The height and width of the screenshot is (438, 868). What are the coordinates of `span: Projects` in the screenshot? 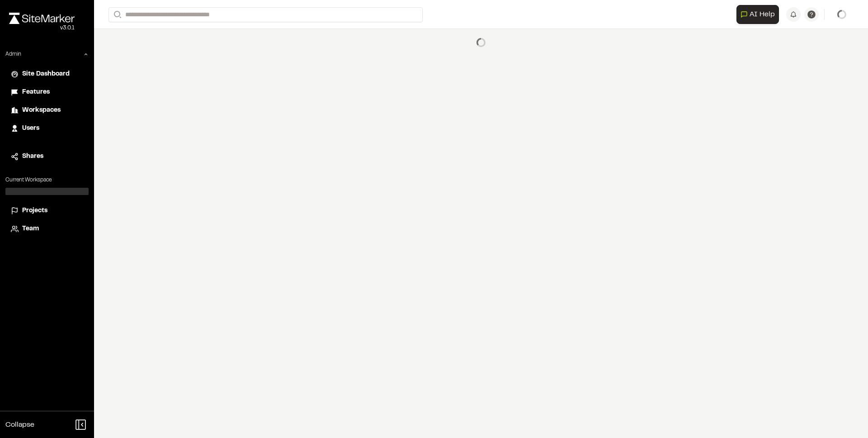 It's located at (35, 211).